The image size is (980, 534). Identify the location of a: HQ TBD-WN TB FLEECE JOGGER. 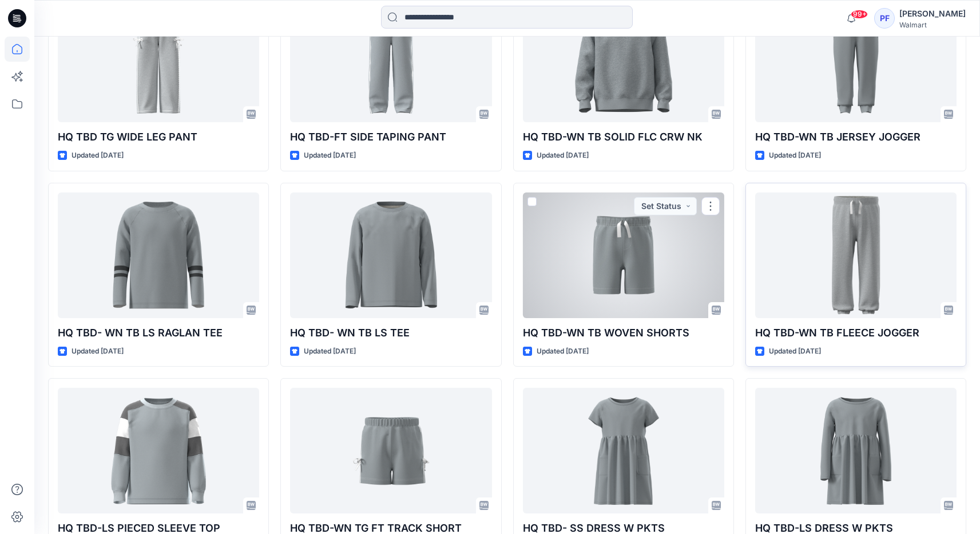
(856, 256).